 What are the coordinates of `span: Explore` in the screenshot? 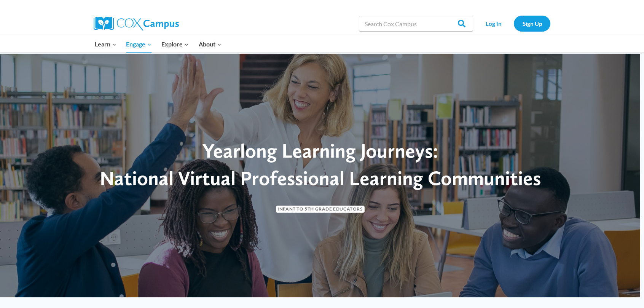 It's located at (175, 44).